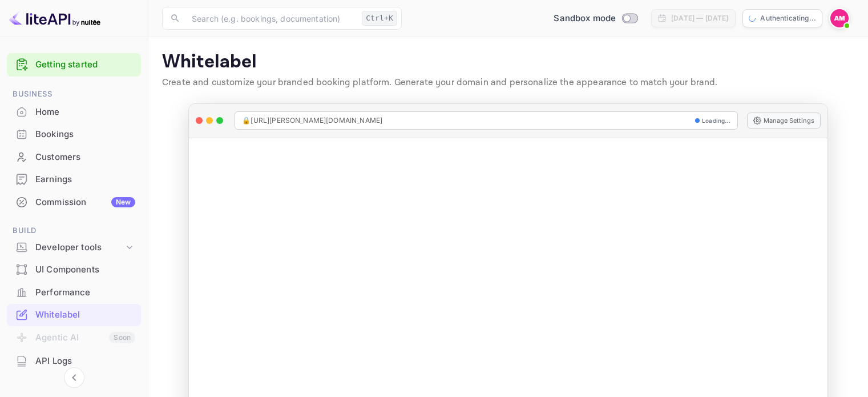 The image size is (868, 397). Describe the element at coordinates (584, 18) in the screenshot. I see `span: Sandbox mode` at that location.